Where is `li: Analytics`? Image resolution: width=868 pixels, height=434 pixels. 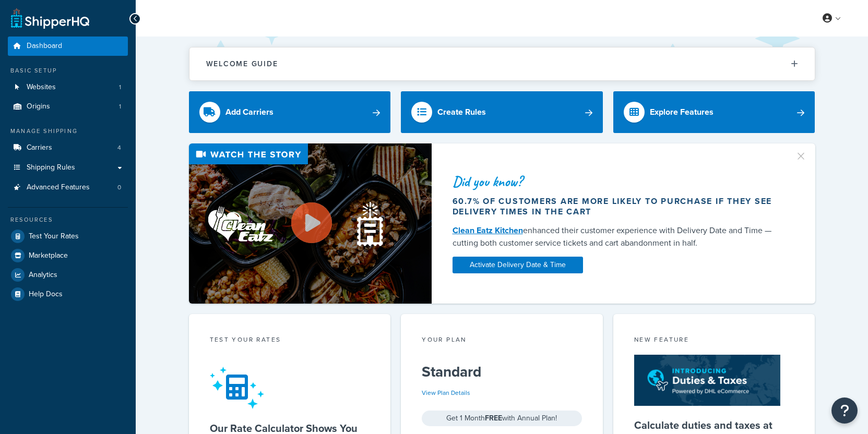 li: Analytics is located at coordinates (68, 275).